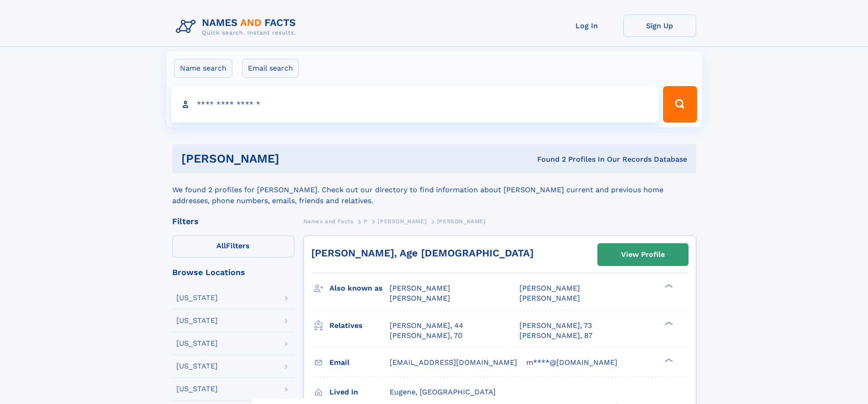 Image resolution: width=868 pixels, height=404 pixels. What do you see at coordinates (680, 104) in the screenshot?
I see `button: Search Button` at bounding box center [680, 104].